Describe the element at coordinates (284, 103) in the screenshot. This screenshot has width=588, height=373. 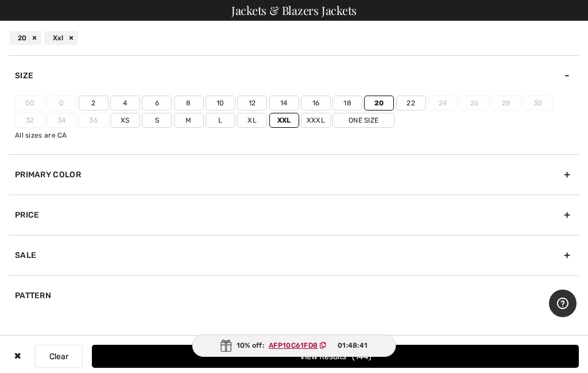
I see `label: 14` at that location.